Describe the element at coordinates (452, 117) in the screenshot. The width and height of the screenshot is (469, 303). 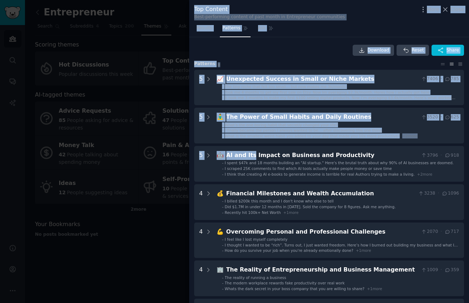
I see `span: 625` at that location.